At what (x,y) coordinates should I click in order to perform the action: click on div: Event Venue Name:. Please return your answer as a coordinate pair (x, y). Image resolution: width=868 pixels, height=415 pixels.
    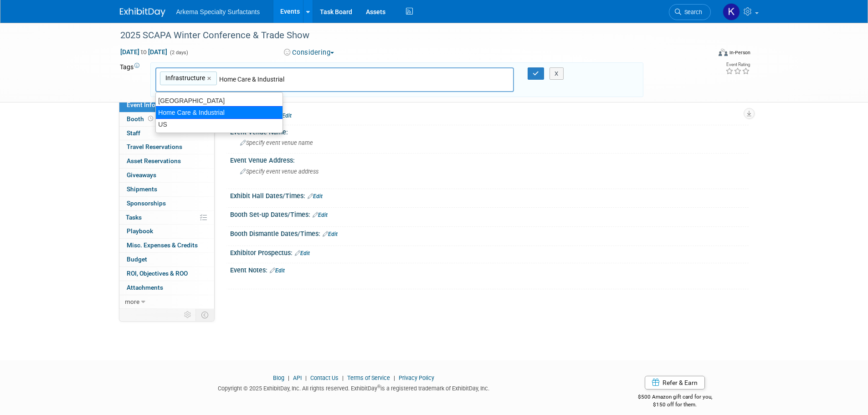
    Looking at the image, I should click on (489, 130).